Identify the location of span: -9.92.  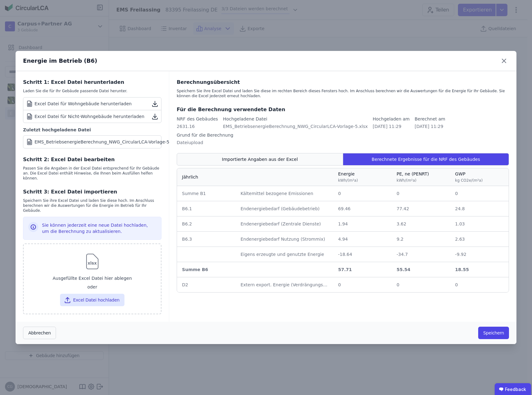
(461, 254).